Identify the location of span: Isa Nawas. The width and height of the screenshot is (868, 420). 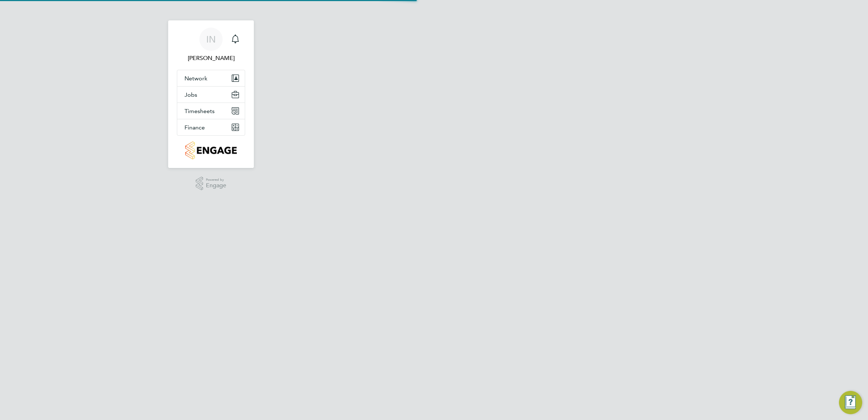
(211, 58).